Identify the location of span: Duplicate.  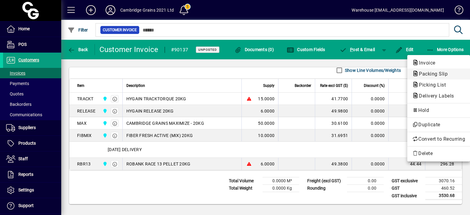
(438, 125).